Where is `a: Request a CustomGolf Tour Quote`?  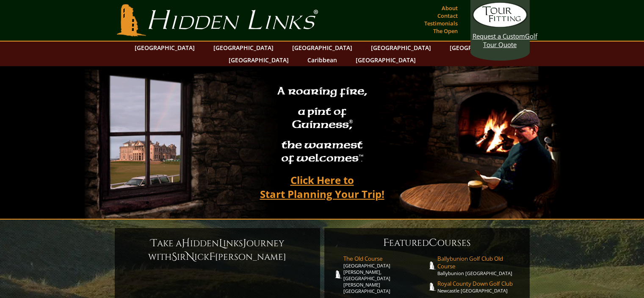 a: Request a CustomGolf Tour Quote is located at coordinates (500, 26).